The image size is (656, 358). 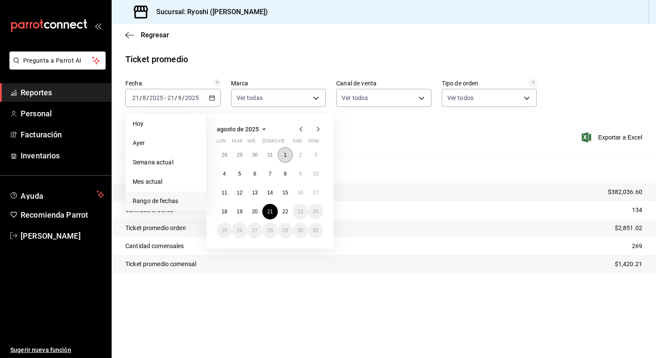 What do you see at coordinates (489, 83) in the screenshot?
I see `label: Tipo de orden` at bounding box center [489, 83].